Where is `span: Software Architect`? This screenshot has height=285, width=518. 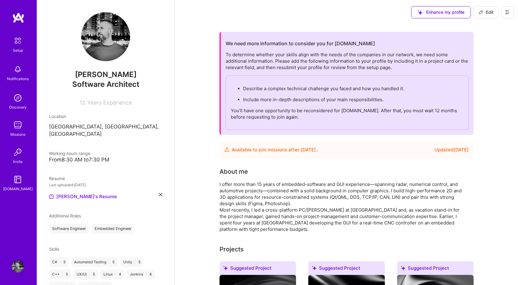
span: Software Architect is located at coordinates (106, 84).